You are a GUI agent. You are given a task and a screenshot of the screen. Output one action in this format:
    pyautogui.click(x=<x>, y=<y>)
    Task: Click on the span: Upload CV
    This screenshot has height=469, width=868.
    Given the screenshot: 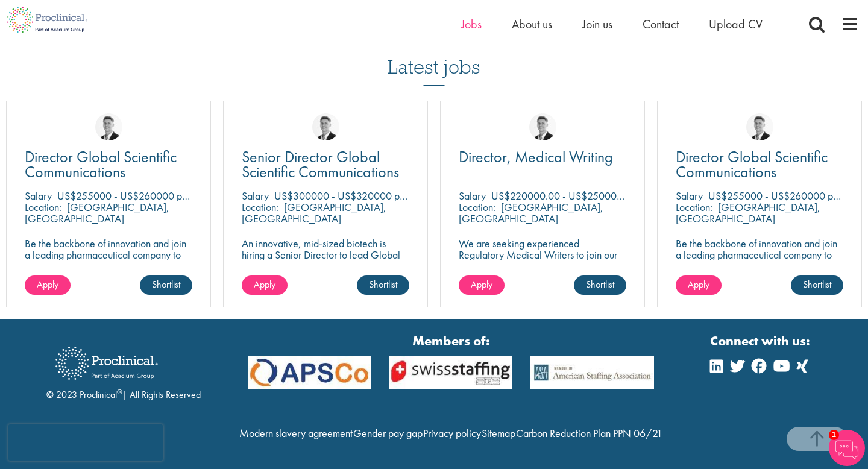 What is the action you would take?
    pyautogui.click(x=735, y=24)
    